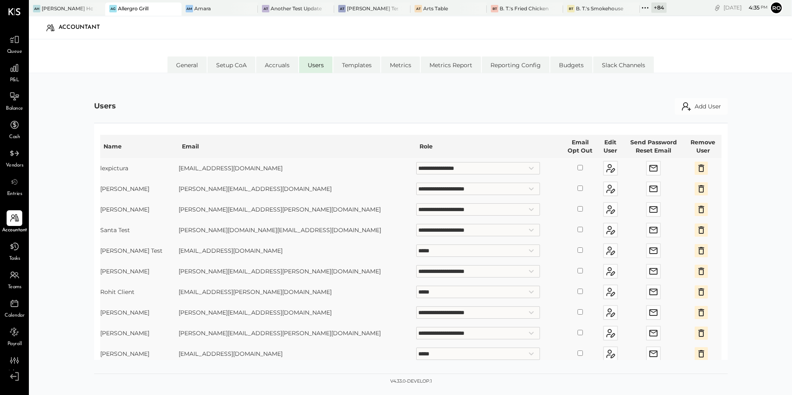  I want to click on li: Metrics Report, so click(451, 65).